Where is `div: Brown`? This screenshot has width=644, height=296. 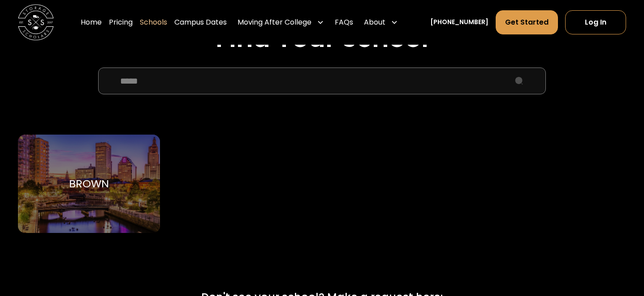 div: Brown is located at coordinates (89, 184).